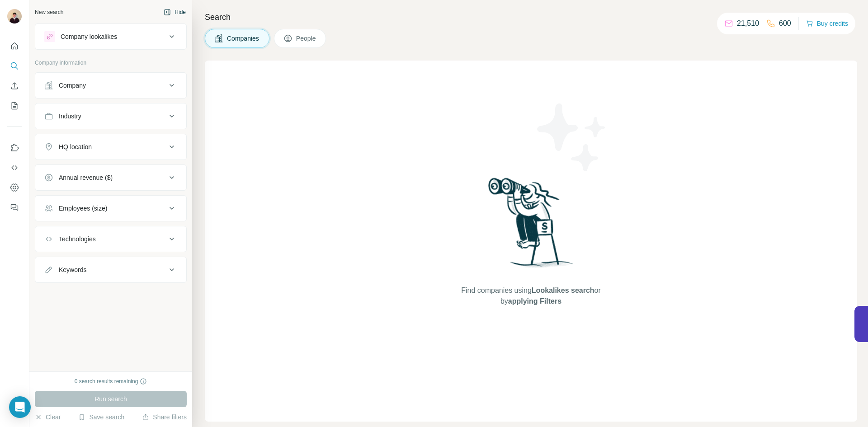  What do you see at coordinates (111, 239) in the screenshot?
I see `button: Technologies` at bounding box center [111, 239].